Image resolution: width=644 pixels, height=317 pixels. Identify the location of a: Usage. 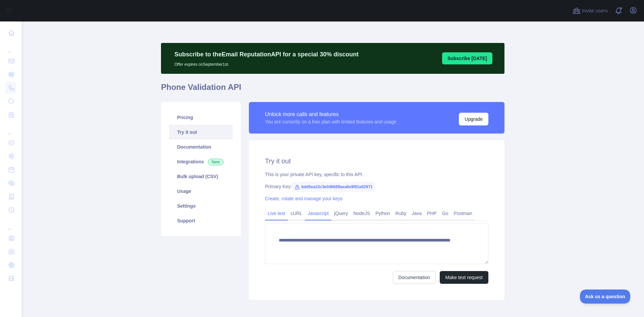
(201, 191).